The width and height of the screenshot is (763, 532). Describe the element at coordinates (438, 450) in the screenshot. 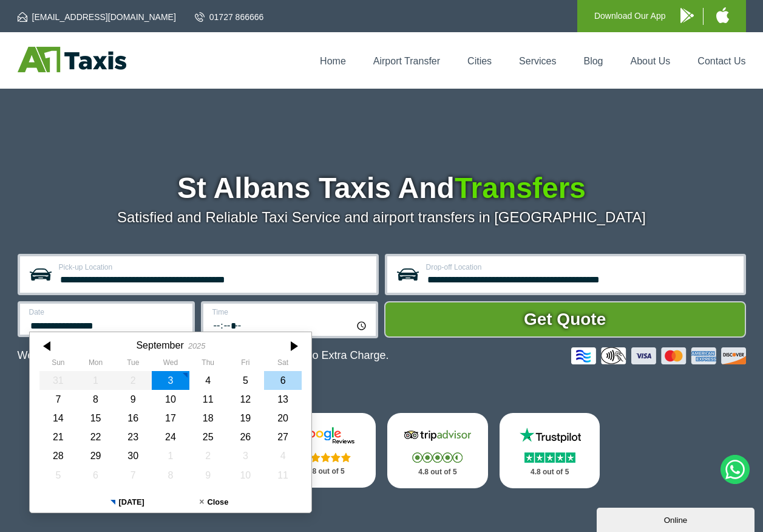

I see `a: Tripadvisor Stars 4.8 out of 5` at that location.